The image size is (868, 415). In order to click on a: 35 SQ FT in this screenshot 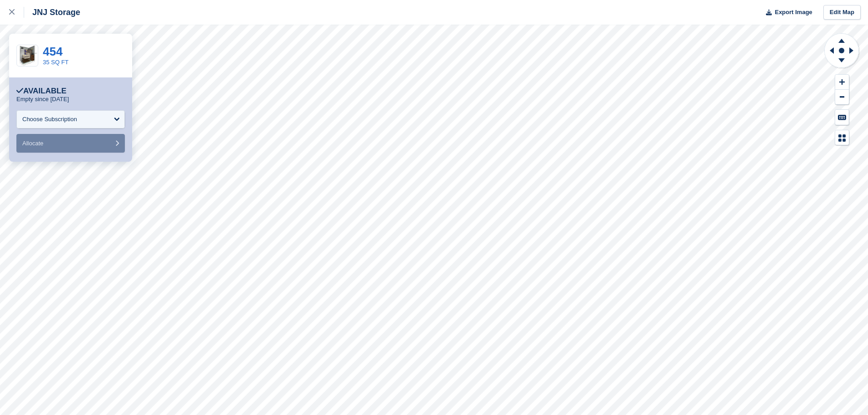, I will do `click(56, 62)`.